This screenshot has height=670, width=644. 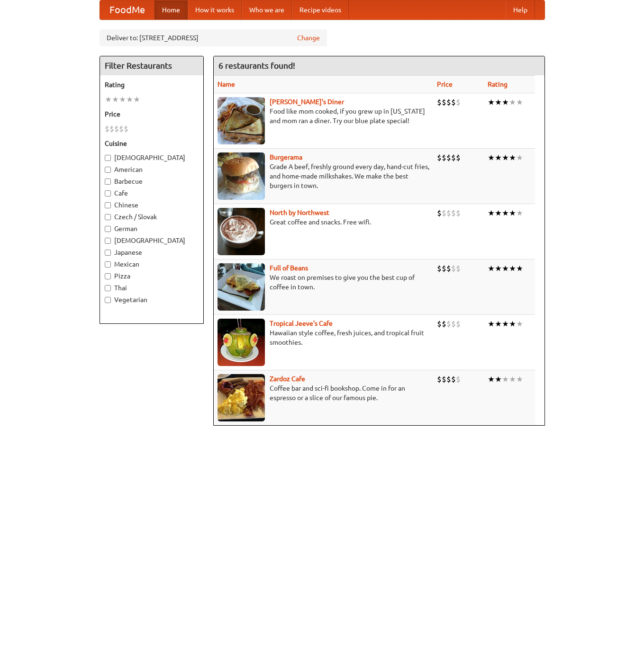 What do you see at coordinates (107, 300) in the screenshot?
I see `input: Vegetarian` at bounding box center [107, 300].